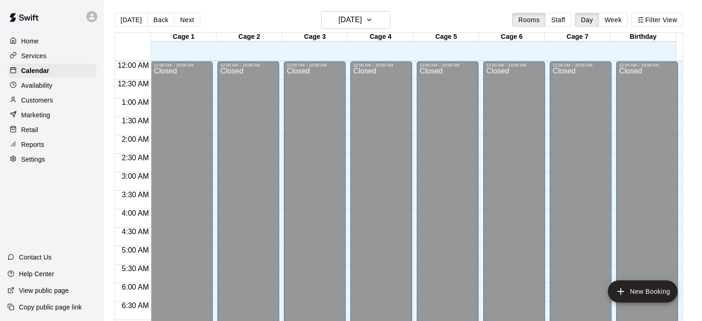 This screenshot has height=321, width=702. Describe the element at coordinates (135, 176) in the screenshot. I see `span: 3:00 AM` at that location.